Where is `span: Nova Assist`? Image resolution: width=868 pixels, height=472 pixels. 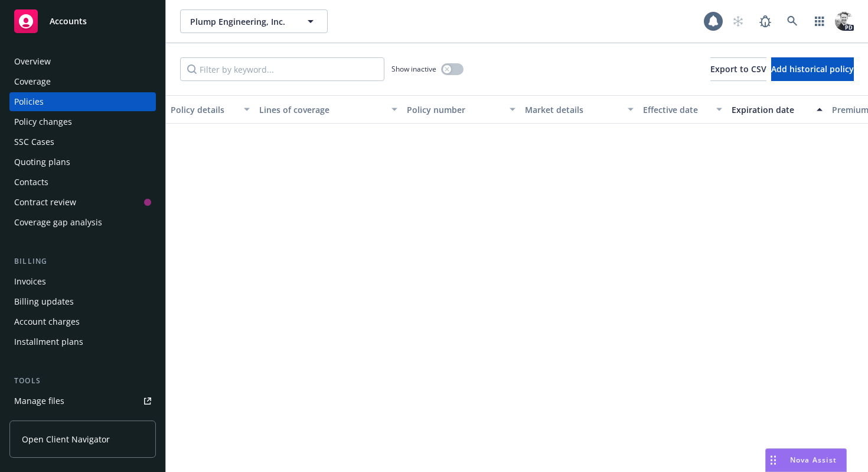 span: Nova Assist is located at coordinates (813, 459).